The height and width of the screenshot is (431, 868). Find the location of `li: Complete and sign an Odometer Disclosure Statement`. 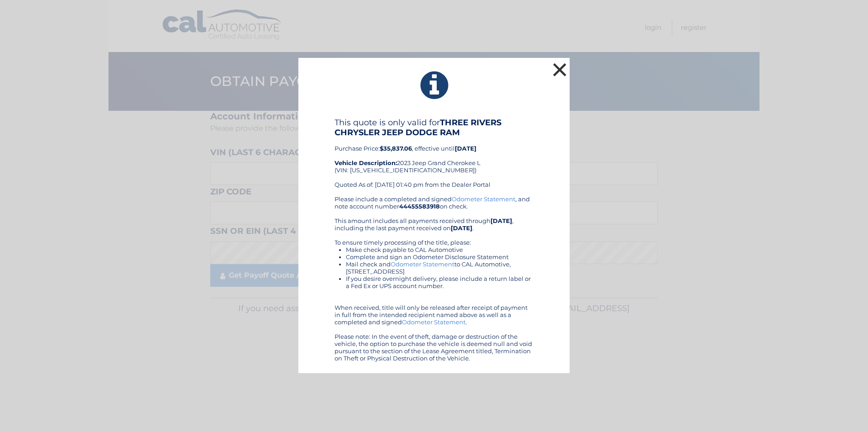

li: Complete and sign an Odometer Disclosure Statement is located at coordinates (440, 257).